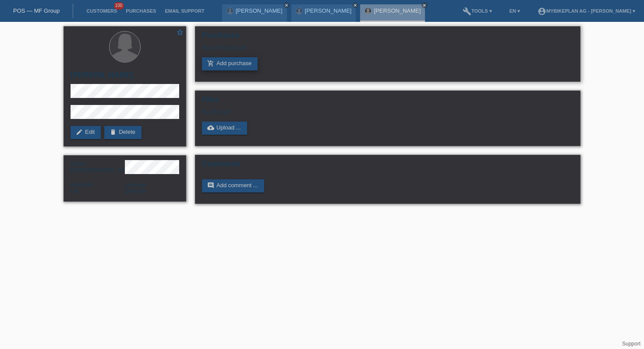 The width and height of the screenshot is (644, 349). I want to click on i: add_shopping_cart, so click(211, 64).